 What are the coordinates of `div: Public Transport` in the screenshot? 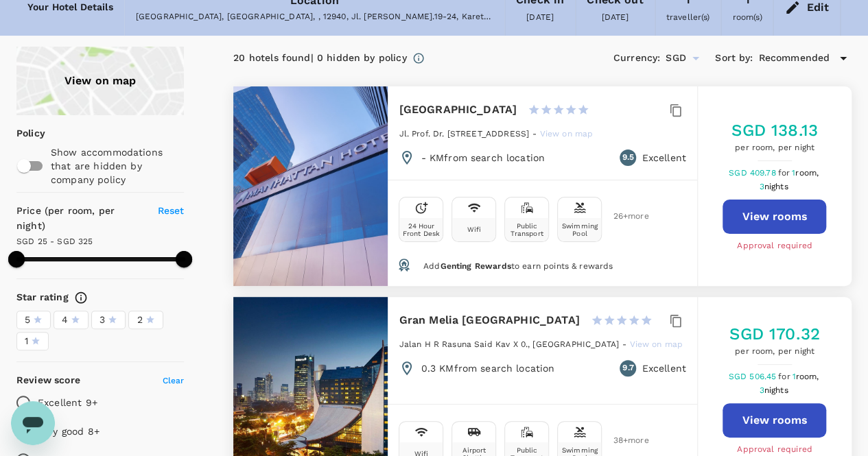 It's located at (526, 230).